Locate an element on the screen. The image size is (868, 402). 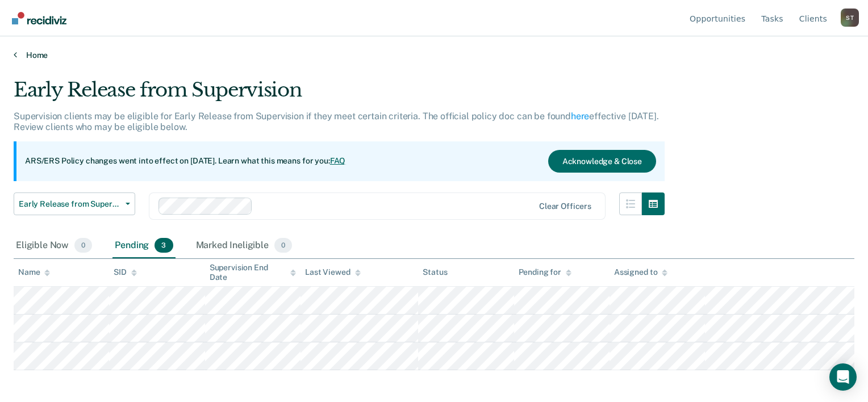
p: Supervision clients may be eligible for Early Release from Supervision if they meet certain crite... is located at coordinates (336, 122).